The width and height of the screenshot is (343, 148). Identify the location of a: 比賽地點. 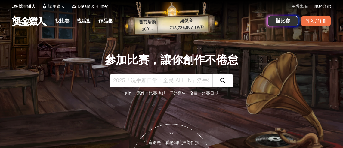
(157, 93).